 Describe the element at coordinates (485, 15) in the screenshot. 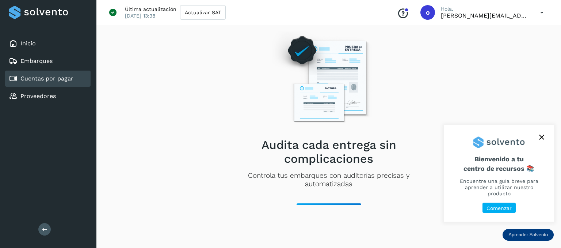

I see `p: obed.perez@clcsolutions.com.mx` at that location.